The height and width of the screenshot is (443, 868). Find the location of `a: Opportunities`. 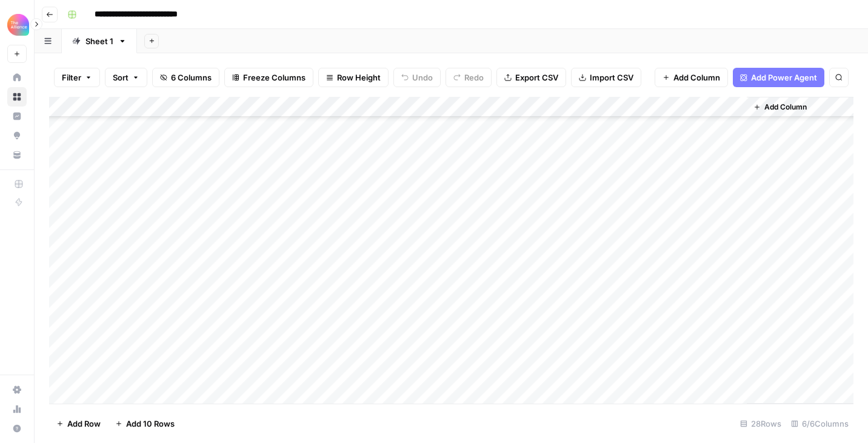

a: Opportunities is located at coordinates (17, 136).